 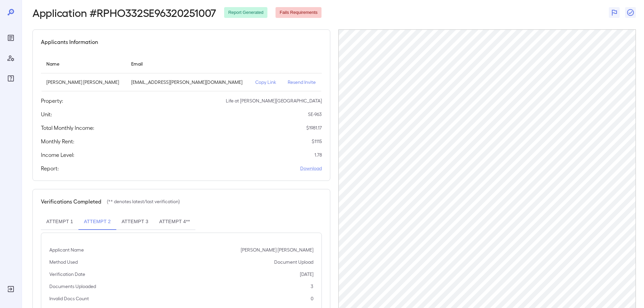 What do you see at coordinates (143, 202) in the screenshot?
I see `p: (** denotes latest/last verification)` at bounding box center [143, 202].